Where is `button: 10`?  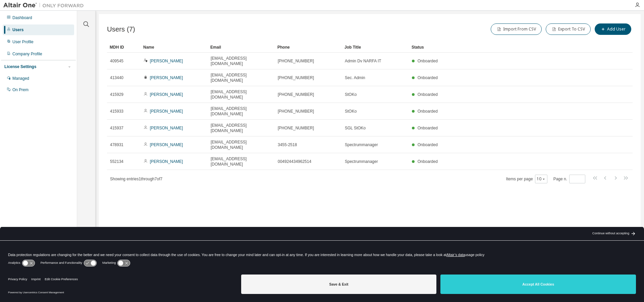 button: 10 is located at coordinates (541, 179).